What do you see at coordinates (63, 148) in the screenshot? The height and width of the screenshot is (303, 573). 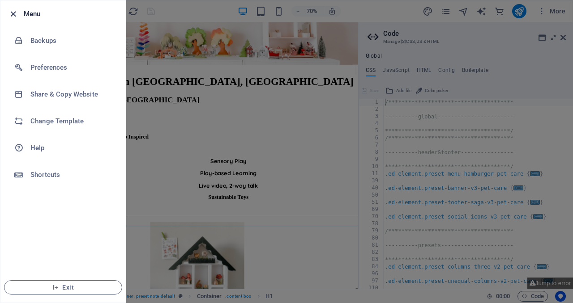 I see `a: Help` at bounding box center [63, 148].